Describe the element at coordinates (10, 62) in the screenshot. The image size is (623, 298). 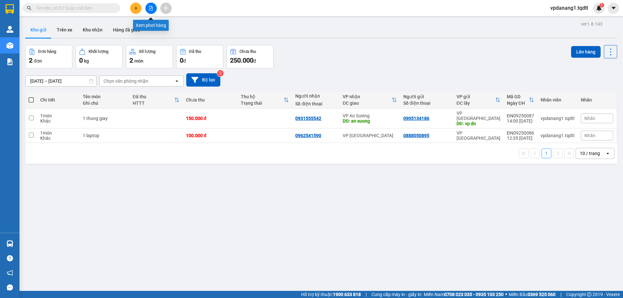
I see `img: solution-icon` at that location.